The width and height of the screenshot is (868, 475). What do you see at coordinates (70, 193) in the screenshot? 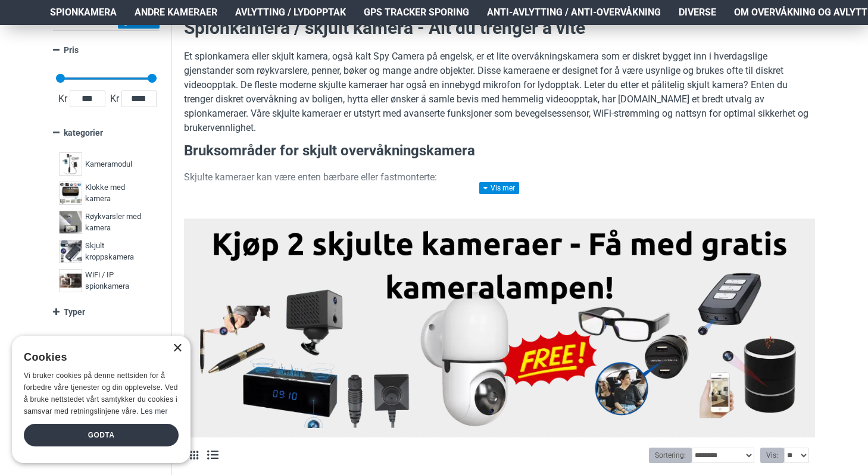
I see `img: Klokke med kamera` at bounding box center [70, 193].